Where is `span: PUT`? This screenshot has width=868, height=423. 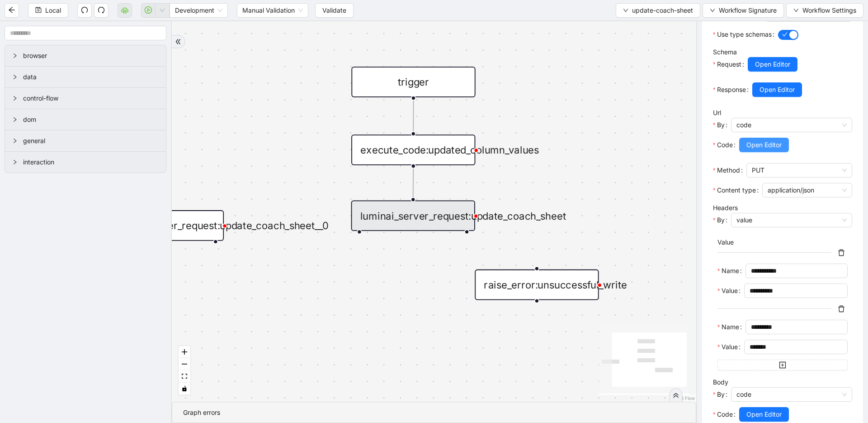
span: PUT is located at coordinates (799, 170).